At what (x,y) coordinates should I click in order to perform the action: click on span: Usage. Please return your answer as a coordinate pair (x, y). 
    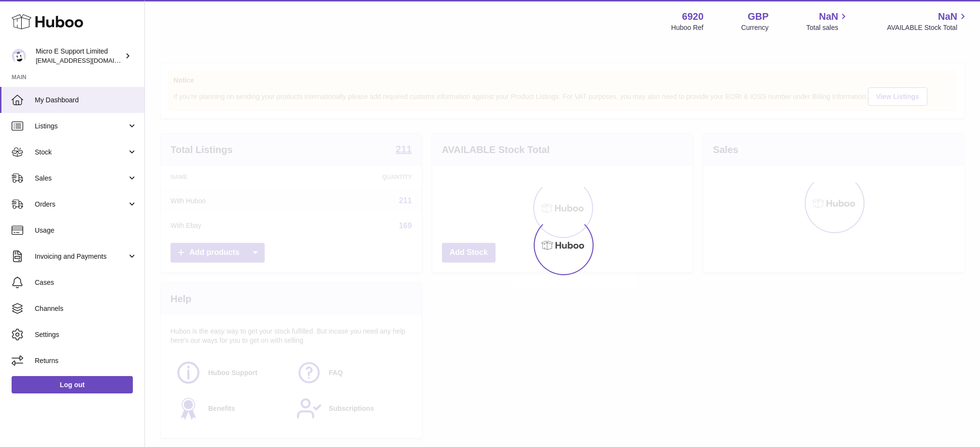
    Looking at the image, I should click on (86, 231).